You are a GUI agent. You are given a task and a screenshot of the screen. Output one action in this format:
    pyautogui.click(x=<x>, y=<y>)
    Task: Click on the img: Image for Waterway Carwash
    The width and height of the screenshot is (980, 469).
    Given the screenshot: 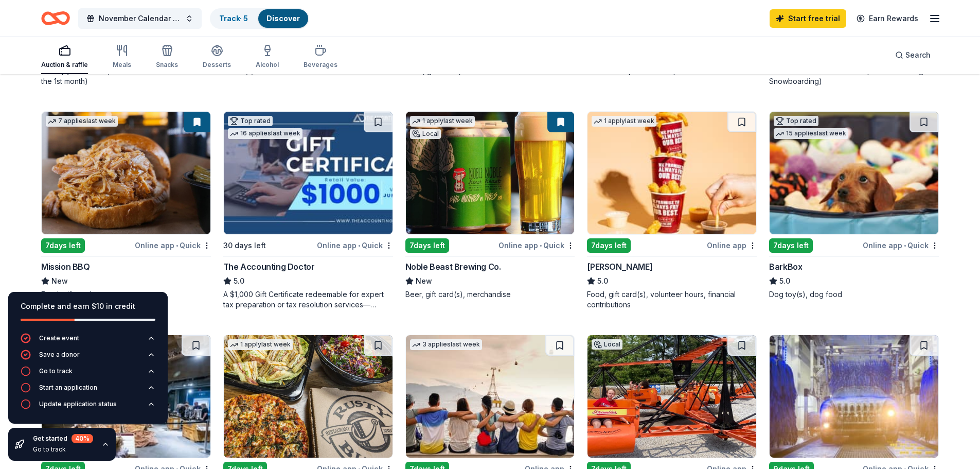 What is the action you would take?
    pyautogui.click(x=854, y=397)
    